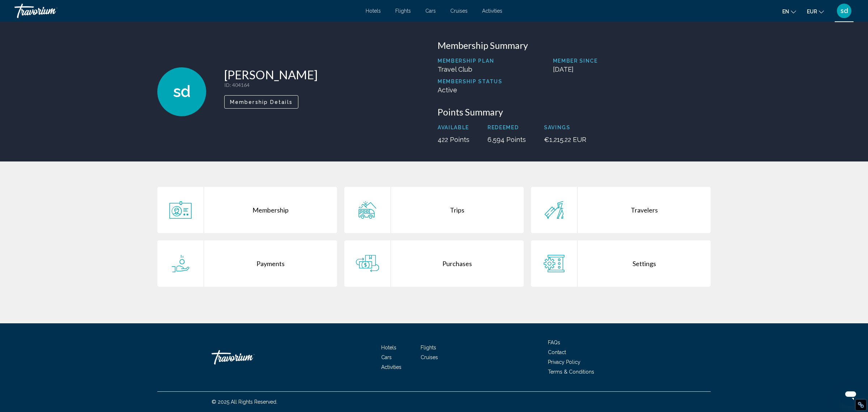 The width and height of the screenshot is (868, 412). Describe the element at coordinates (270, 210) in the screenshot. I see `div: Membership` at that location.